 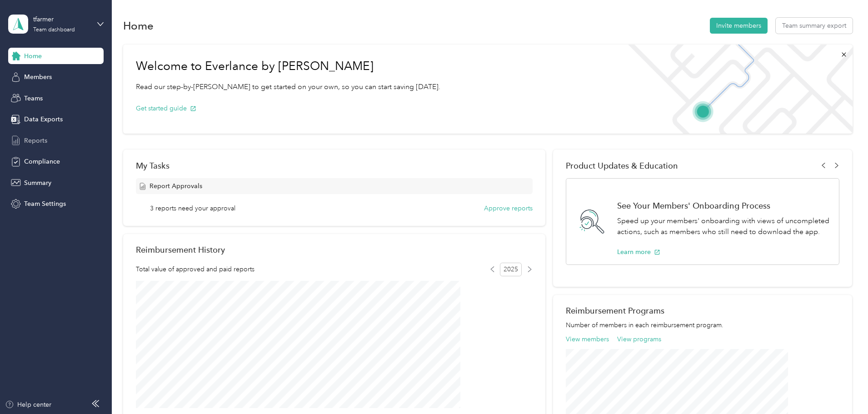 I want to click on span: Reports, so click(x=36, y=141).